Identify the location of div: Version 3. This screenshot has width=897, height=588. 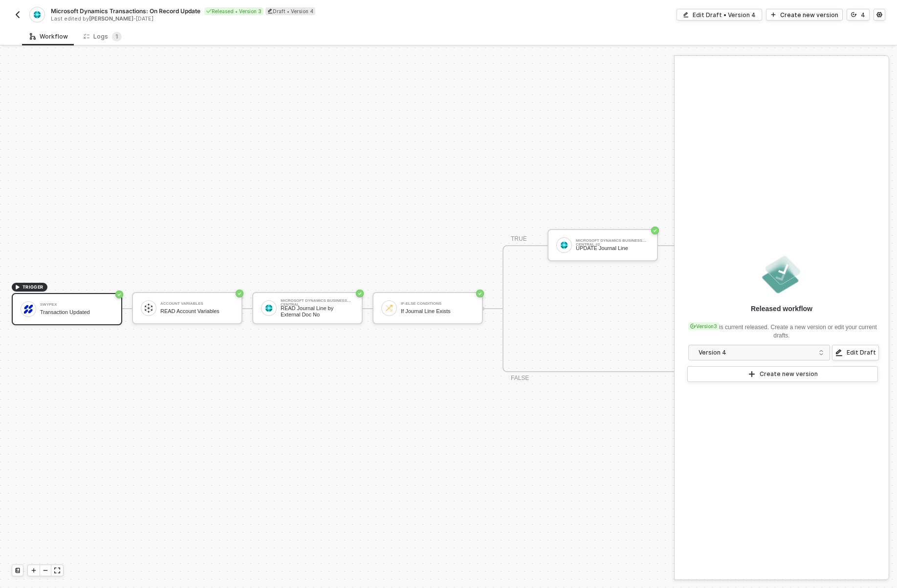
(703, 326).